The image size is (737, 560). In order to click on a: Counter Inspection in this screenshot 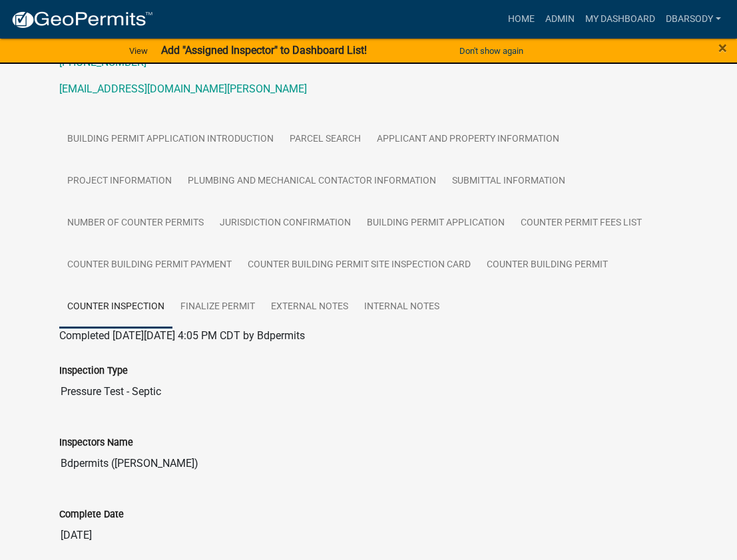, I will do `click(116, 308)`.